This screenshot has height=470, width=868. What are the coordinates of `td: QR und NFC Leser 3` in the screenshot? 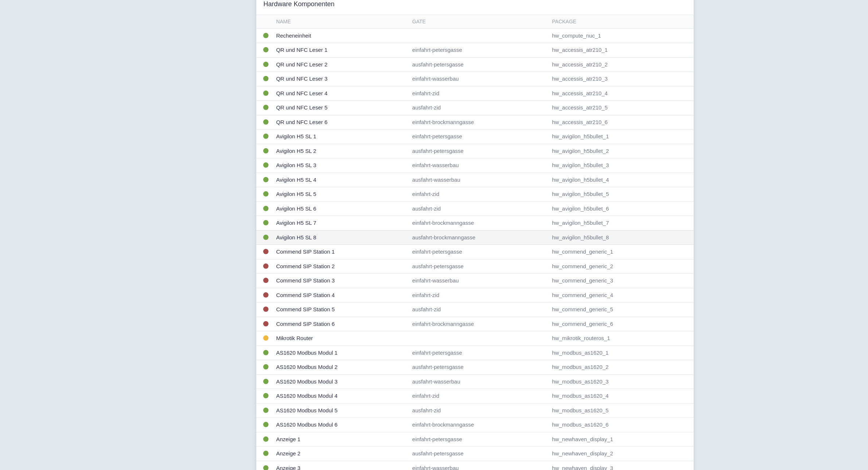 It's located at (341, 79).